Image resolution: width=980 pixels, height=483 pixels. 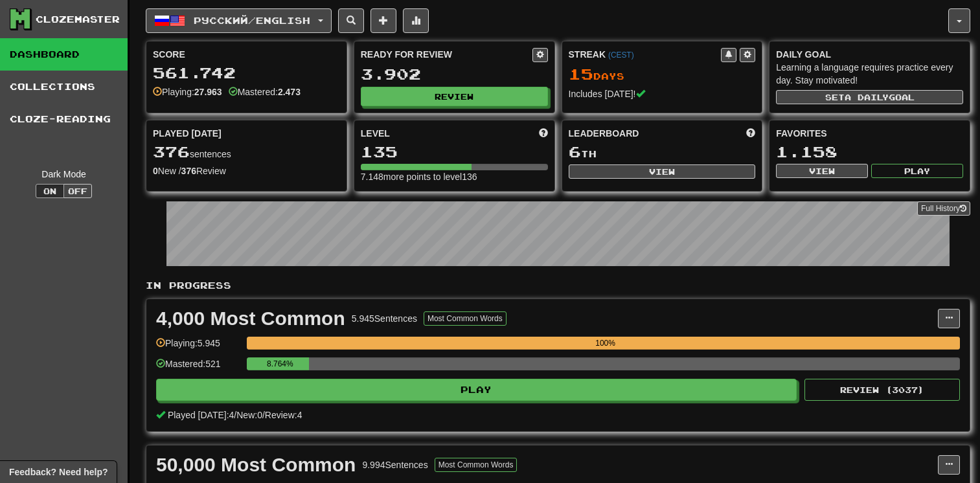 What do you see at coordinates (256, 465) in the screenshot?
I see `div: 50,000 Most Common` at bounding box center [256, 465].